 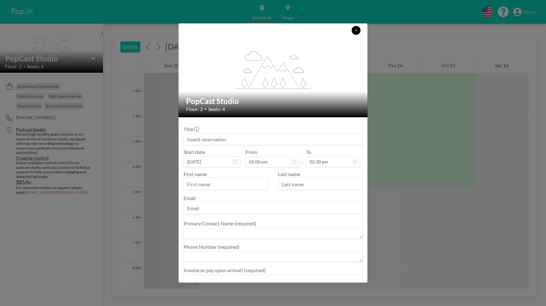 What do you see at coordinates (190, 198) in the screenshot?
I see `label: Email` at bounding box center [190, 198].